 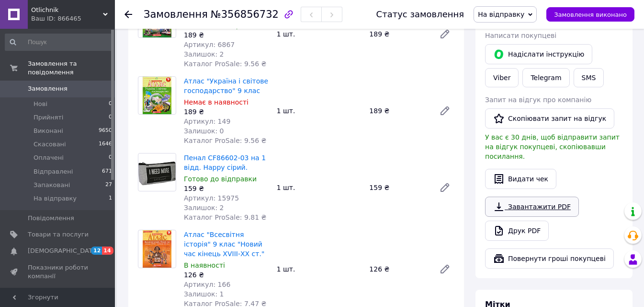 I want to click on span: Артикул: 15975, so click(x=212, y=198).